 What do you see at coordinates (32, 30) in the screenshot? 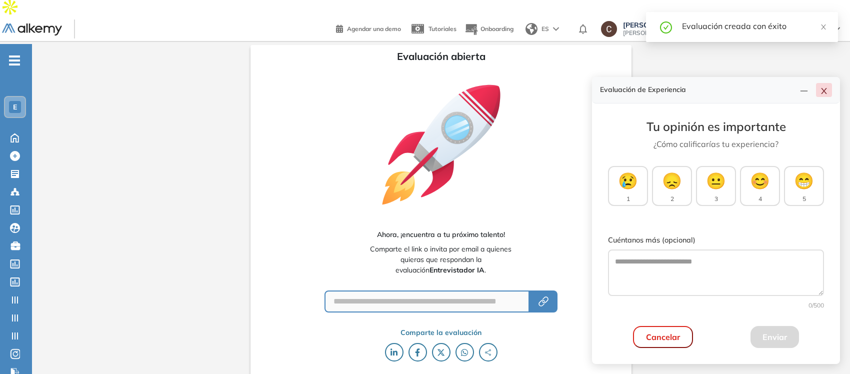
I see `img: Logo` at bounding box center [32, 30].